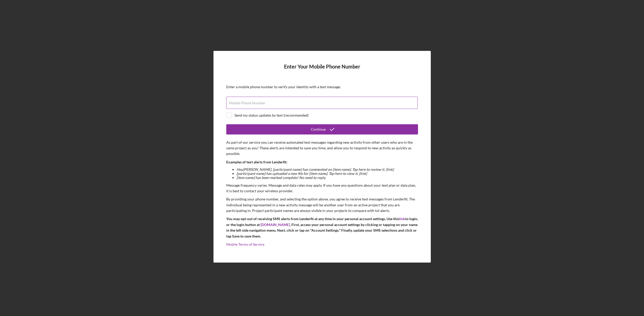 This screenshot has height=316, width=644. What do you see at coordinates (322, 87) in the screenshot?
I see `div: Enter a mobile phone number to verify your identity with a text message.` at bounding box center [322, 87].